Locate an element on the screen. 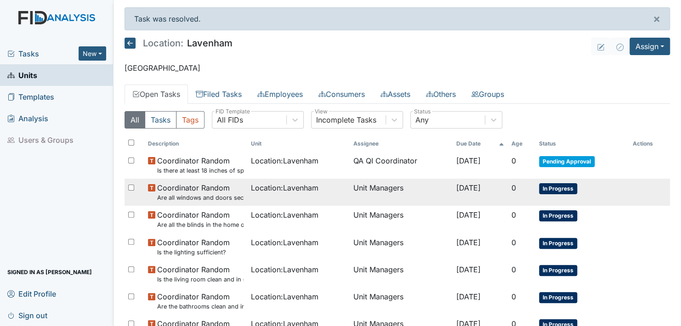  a: Assets is located at coordinates (395, 94).